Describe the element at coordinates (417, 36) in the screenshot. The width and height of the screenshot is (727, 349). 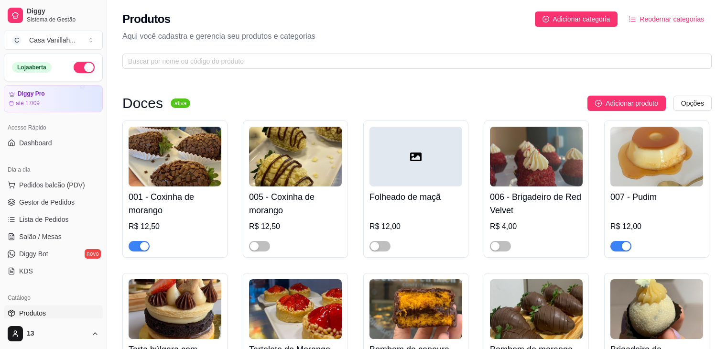
I see `p: Aqui você cadastra e gerencia seu produtos e categorias` at that location.